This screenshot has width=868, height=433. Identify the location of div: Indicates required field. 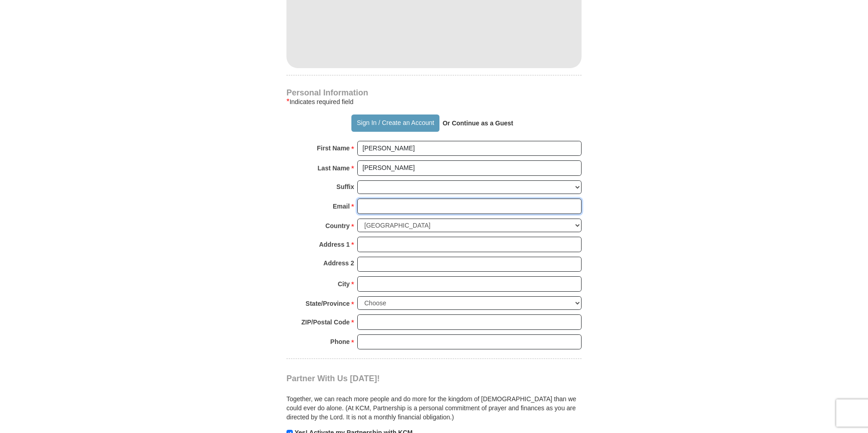
(434, 102).